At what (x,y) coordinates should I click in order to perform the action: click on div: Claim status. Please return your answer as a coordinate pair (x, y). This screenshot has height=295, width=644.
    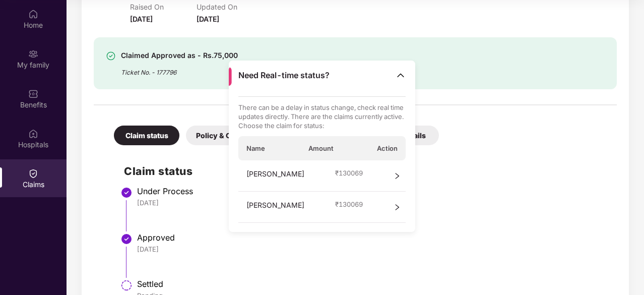
    Looking at the image, I should click on (147, 135).